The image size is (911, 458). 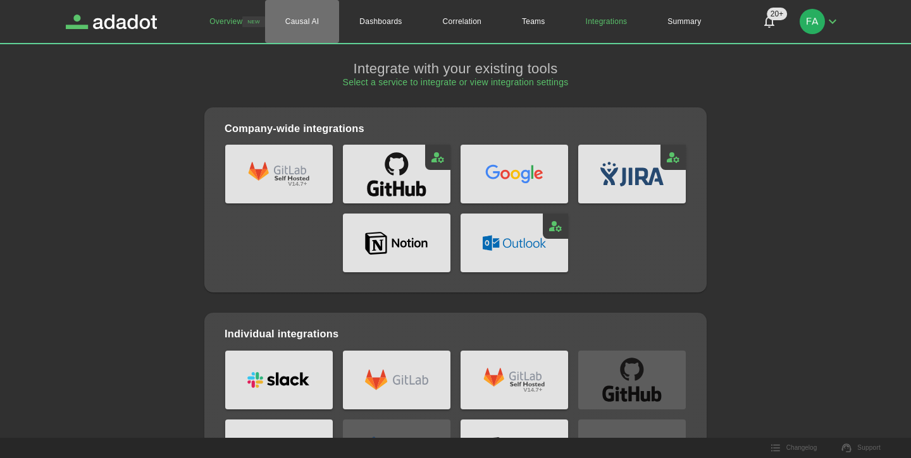 I want to click on button: Changelog, so click(x=794, y=448).